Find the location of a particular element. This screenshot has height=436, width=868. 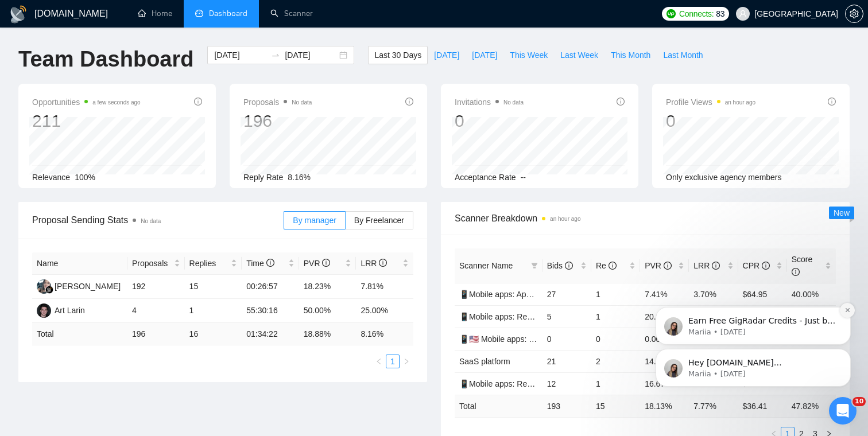

td: 18.13 % is located at coordinates (664, 406).